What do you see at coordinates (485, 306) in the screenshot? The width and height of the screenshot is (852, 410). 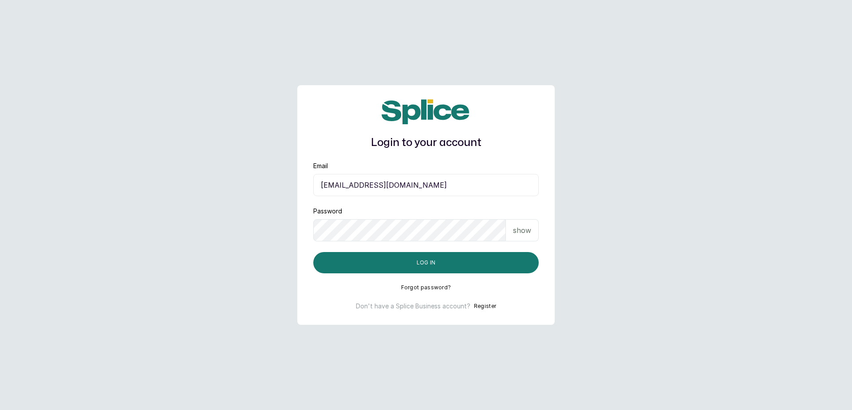 I see `button: Register` at bounding box center [485, 306].